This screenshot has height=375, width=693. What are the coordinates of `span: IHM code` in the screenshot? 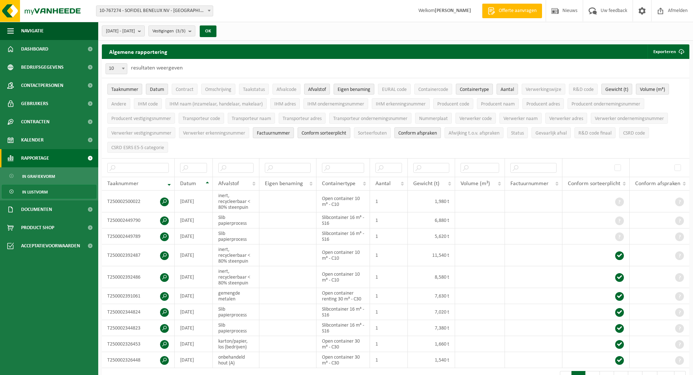 It's located at (148, 104).